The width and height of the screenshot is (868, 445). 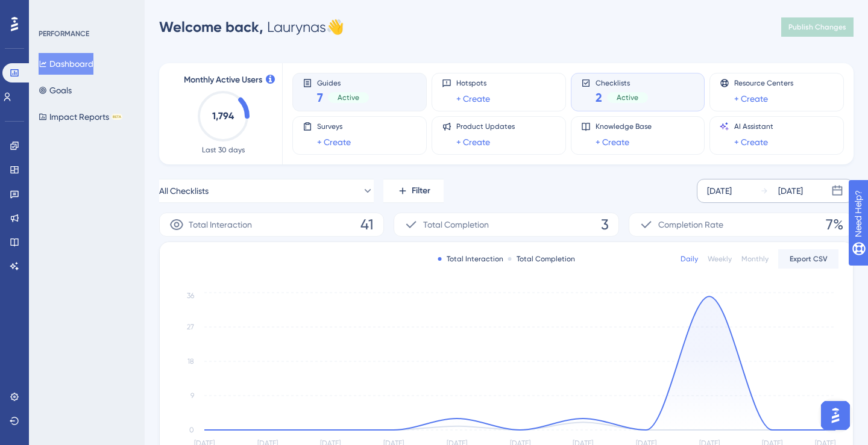 What do you see at coordinates (764, 83) in the screenshot?
I see `span: Resource Centers` at bounding box center [764, 83].